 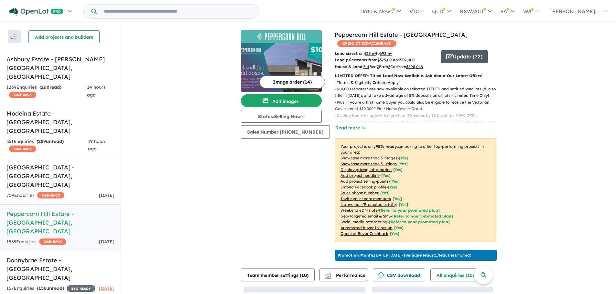 I want to click on span: 2, so click(x=42, y=87).